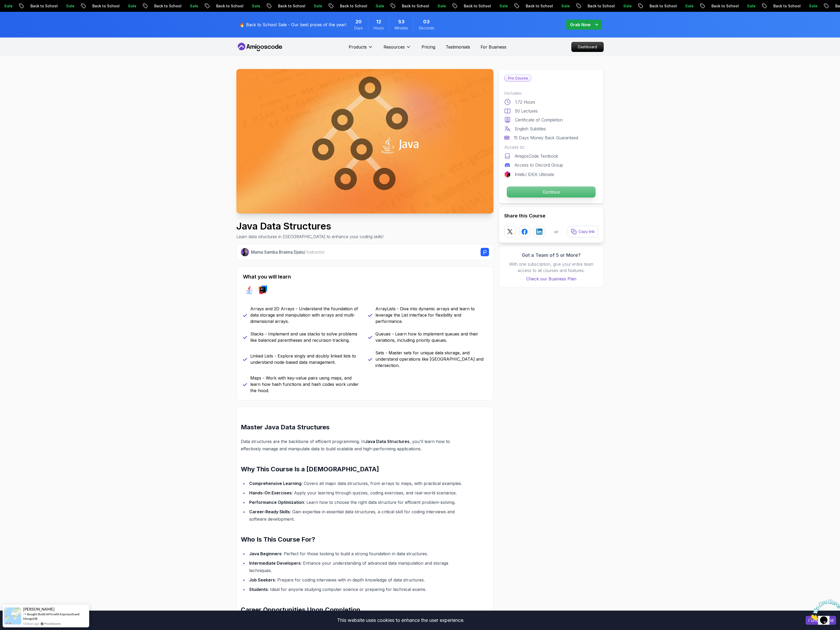 The height and width of the screenshot is (630, 840). Describe the element at coordinates (352, 445) in the screenshot. I see `p: Data structures are the backbone of efficient programming. In , you'll learn how to effectively m...` at that location.